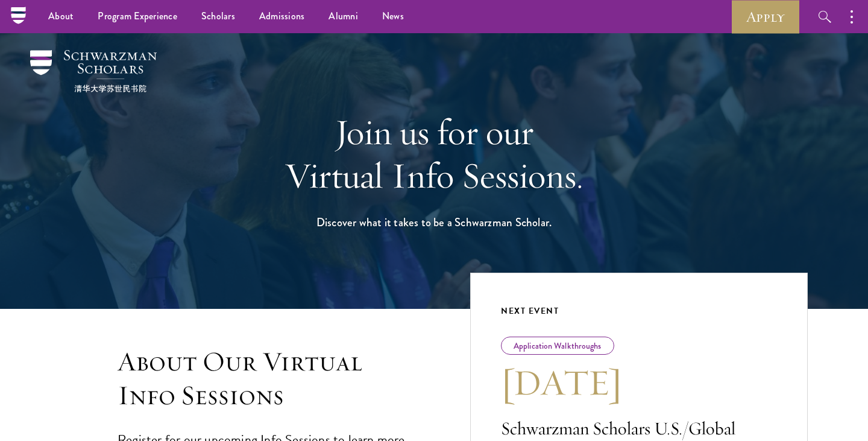 The height and width of the screenshot is (441, 868). Describe the element at coordinates (93, 71) in the screenshot. I see `img: Schwarzman Scholars` at that location.